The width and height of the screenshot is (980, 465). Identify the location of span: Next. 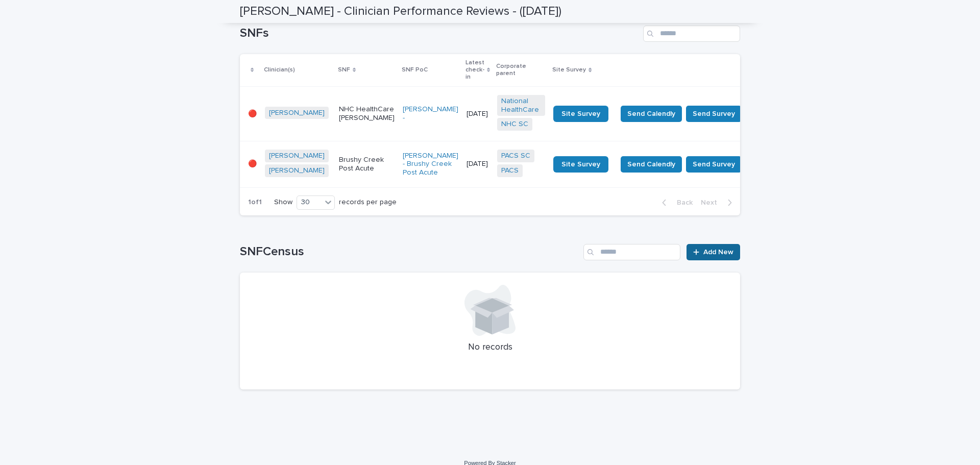
(712, 203).